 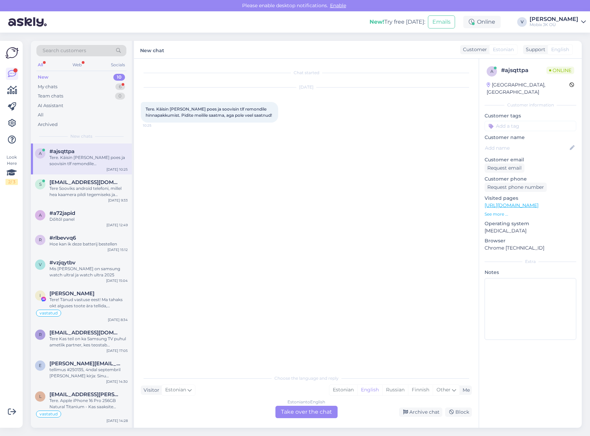 I want to click on p: Customer tags, so click(x=530, y=116).